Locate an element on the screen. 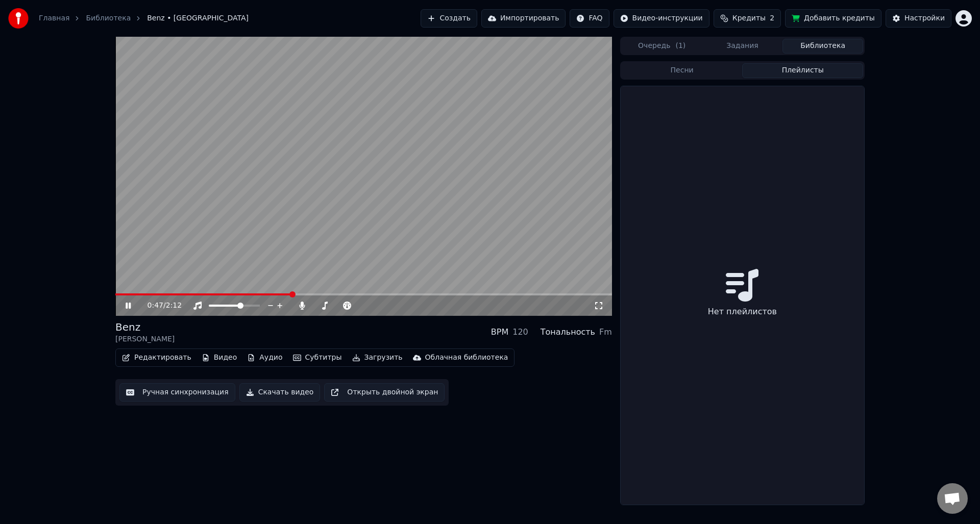  button: Настройки is located at coordinates (918, 19).